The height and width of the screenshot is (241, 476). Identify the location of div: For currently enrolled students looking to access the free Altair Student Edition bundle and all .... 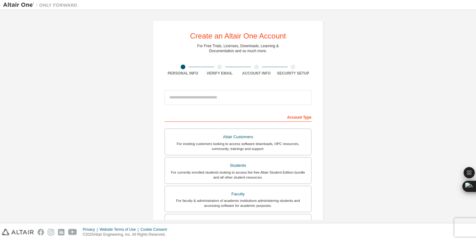
(238, 175).